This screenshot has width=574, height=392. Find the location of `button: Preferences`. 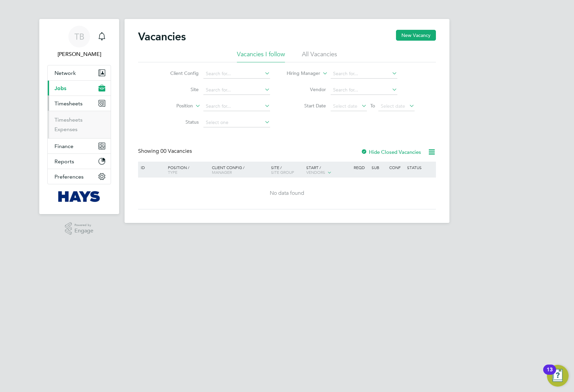

button: Preferences is located at coordinates (79, 176).